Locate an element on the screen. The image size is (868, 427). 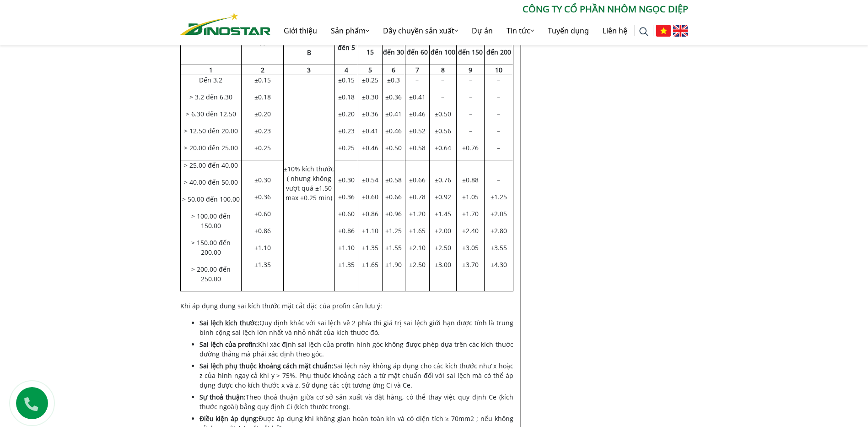
p: ±1.55 is located at coordinates (393, 247).